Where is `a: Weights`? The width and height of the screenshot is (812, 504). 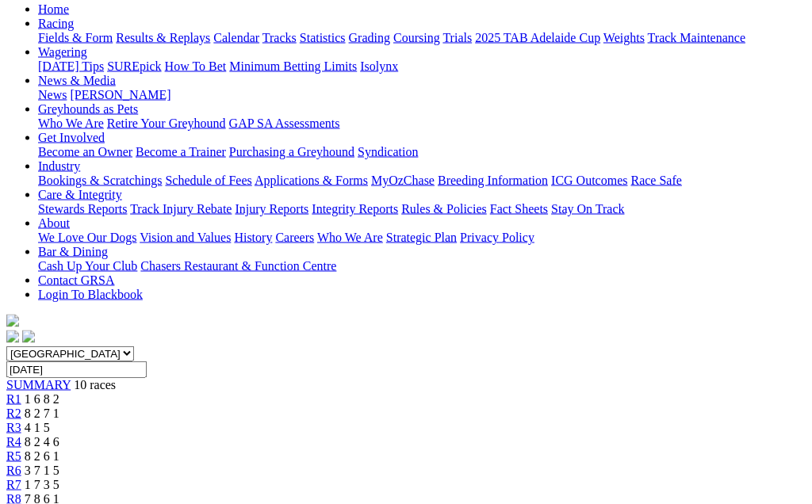
a: Weights is located at coordinates (624, 37).